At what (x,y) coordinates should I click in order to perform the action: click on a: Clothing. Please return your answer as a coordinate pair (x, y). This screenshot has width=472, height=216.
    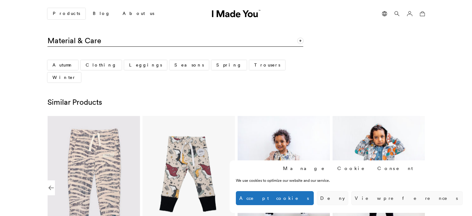
    Looking at the image, I should click on (101, 65).